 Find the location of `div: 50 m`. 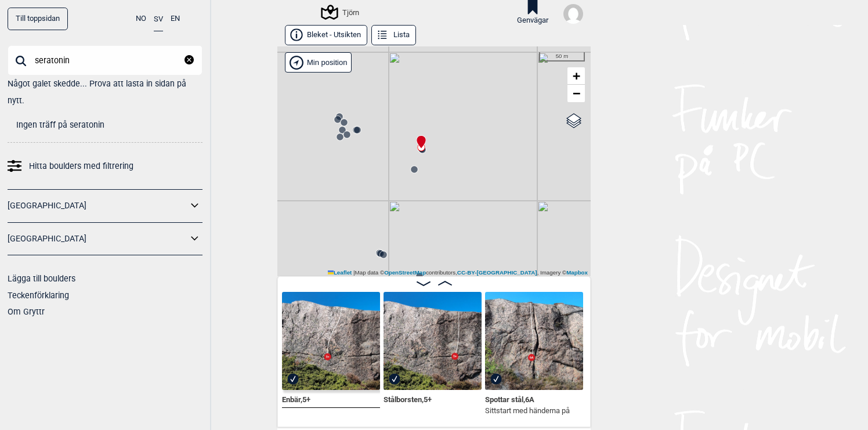

div: 50 m is located at coordinates (561, 57).